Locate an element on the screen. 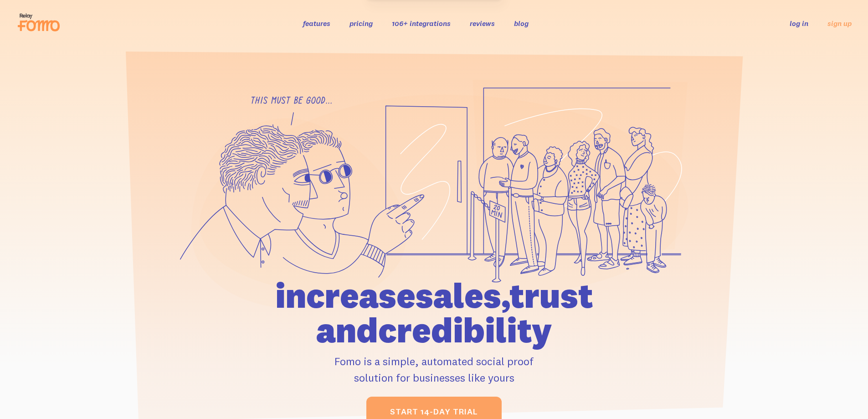  a: features is located at coordinates (317, 23).